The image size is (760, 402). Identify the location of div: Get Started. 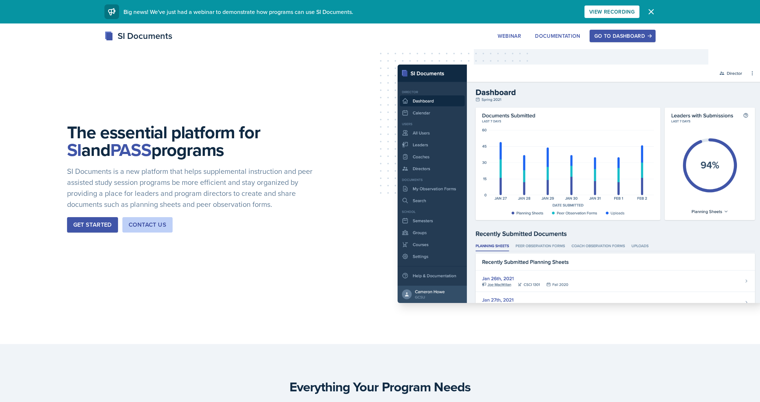
(92, 225).